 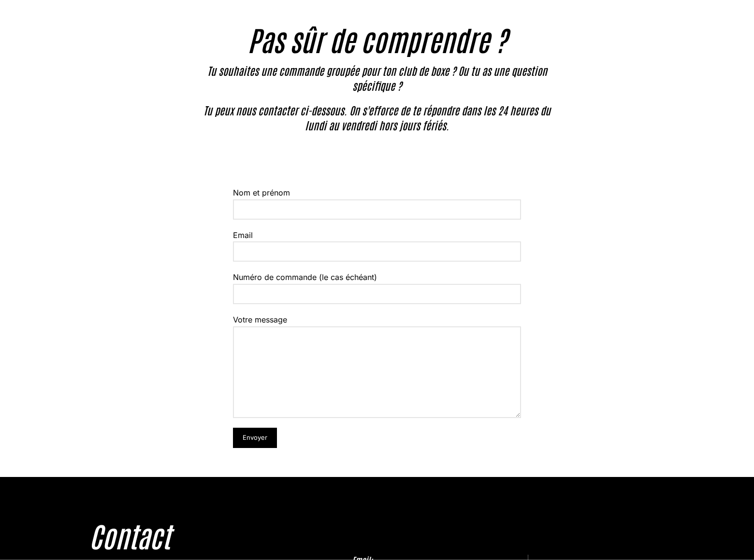 What do you see at coordinates (377, 372) in the screenshot?
I see `textarea: Votre message` at bounding box center [377, 372].